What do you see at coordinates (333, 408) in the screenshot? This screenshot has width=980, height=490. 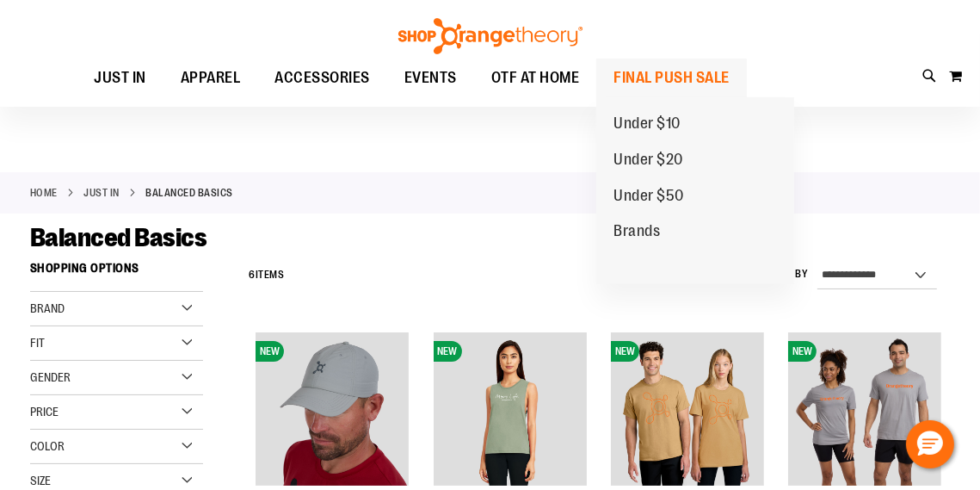 I see `img: Product image for Grey Tonal Splat Cap` at bounding box center [333, 408].